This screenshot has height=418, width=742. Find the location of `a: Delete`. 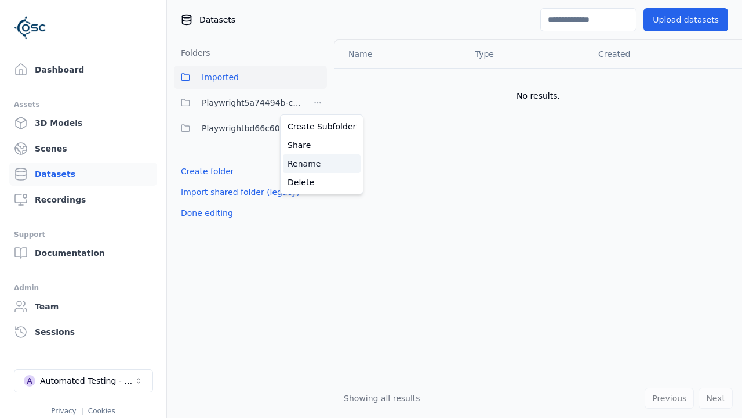

a: Delete is located at coordinates (322, 182).